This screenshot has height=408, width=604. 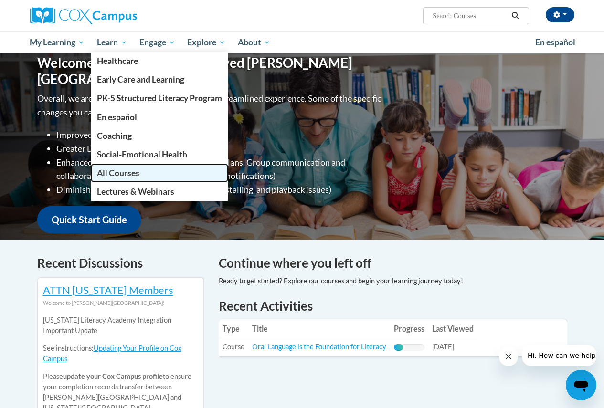 I want to click on a: Lectures & Webinars, so click(x=159, y=191).